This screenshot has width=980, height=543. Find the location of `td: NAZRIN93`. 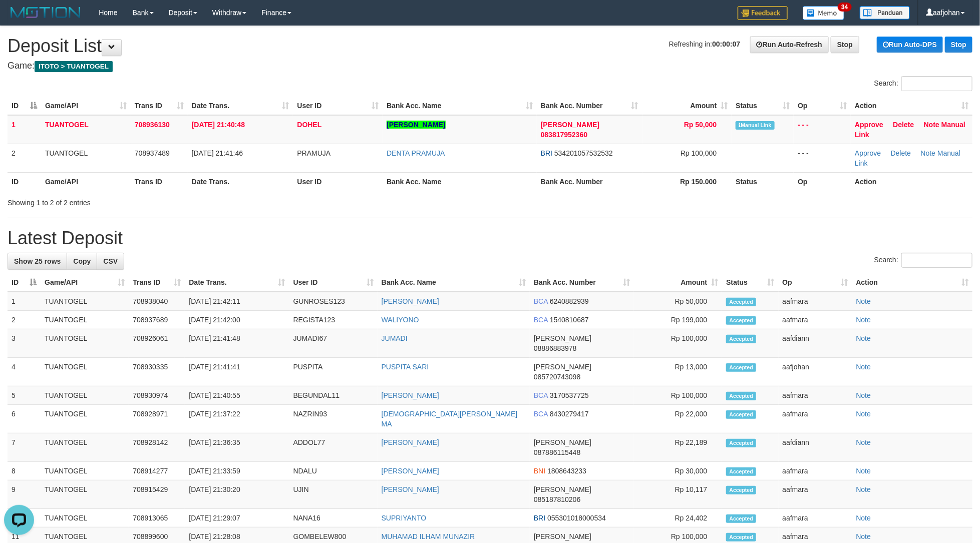

td: NAZRIN93 is located at coordinates (334, 419).